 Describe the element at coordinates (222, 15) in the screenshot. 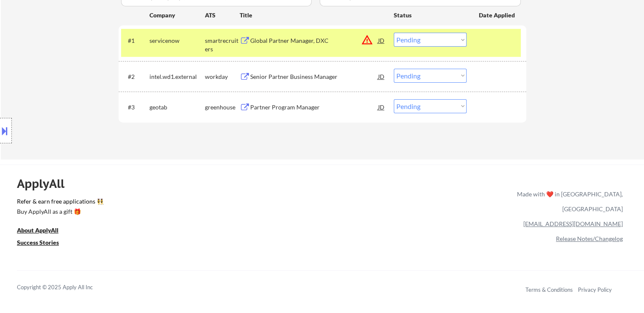

I see `div: ATS` at that location.